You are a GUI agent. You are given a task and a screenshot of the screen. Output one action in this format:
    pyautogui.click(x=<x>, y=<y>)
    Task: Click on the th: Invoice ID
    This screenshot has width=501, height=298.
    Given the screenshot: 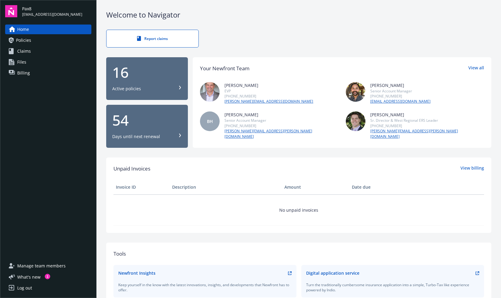 What is the action you would take?
    pyautogui.click(x=142, y=187)
    